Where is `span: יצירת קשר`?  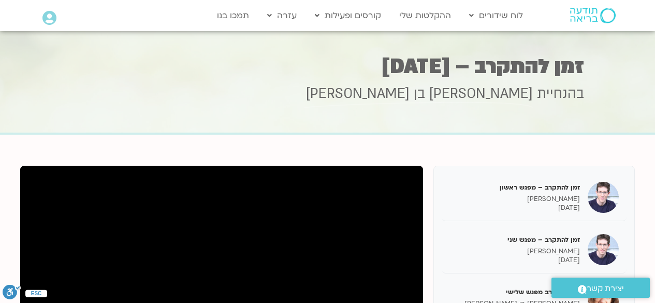 span: יצירת קשר is located at coordinates (606, 289).